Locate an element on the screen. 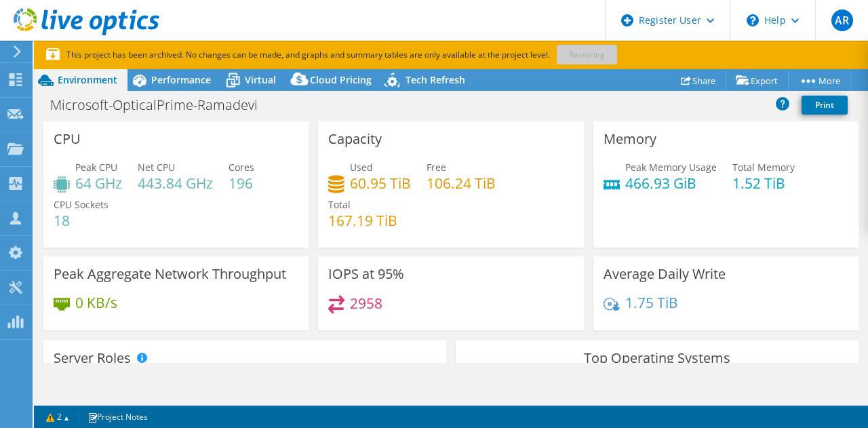  h3: IOPS at 95% is located at coordinates (366, 274).